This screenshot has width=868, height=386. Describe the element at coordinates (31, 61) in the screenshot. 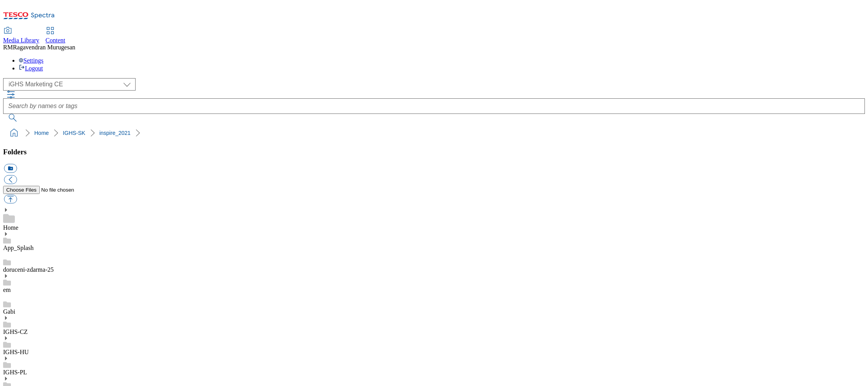

I see `a: Settings` at that location.